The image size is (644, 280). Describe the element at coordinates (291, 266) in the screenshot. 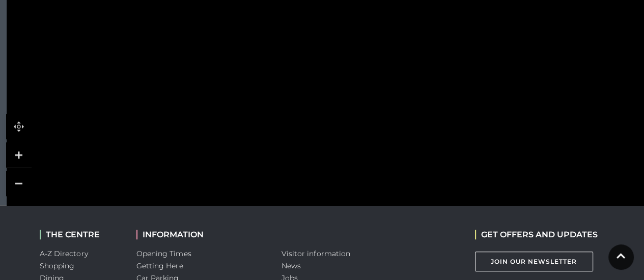

I see `a: News` at that location.